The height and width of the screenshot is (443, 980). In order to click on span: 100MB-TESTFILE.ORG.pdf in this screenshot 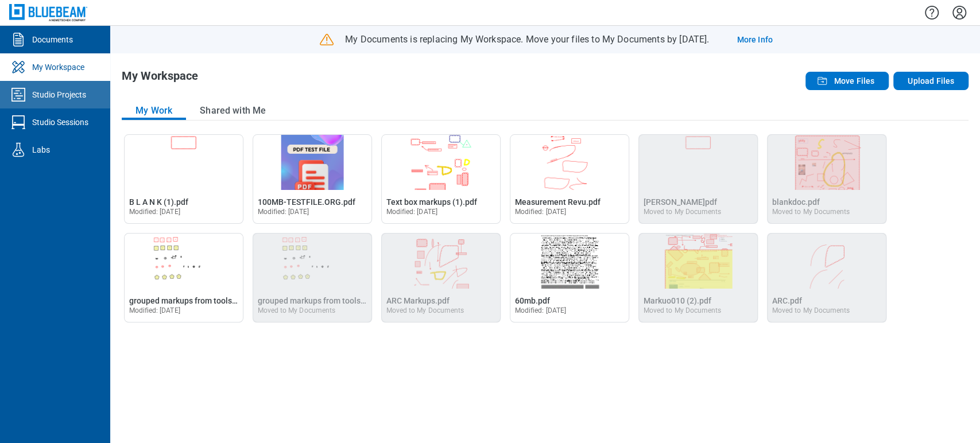, I will do `click(307, 202)`.